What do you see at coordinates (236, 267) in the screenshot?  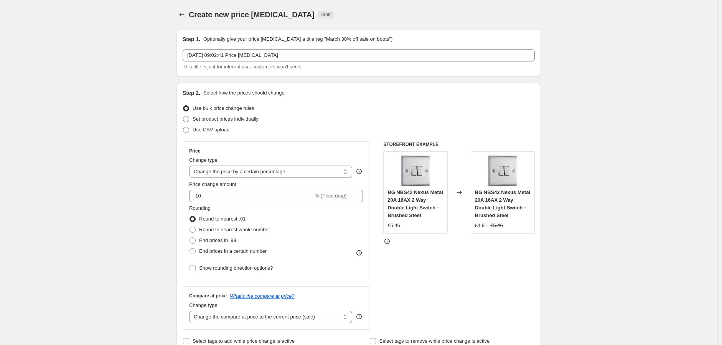 I see `span: Show rounding direction options?` at bounding box center [236, 267].